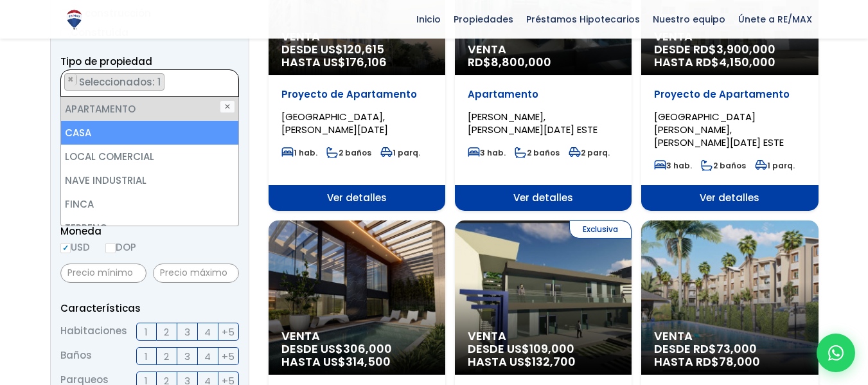 The width and height of the screenshot is (868, 385). Describe the element at coordinates (521, 62) in the screenshot. I see `span: 8,800,000` at that location.